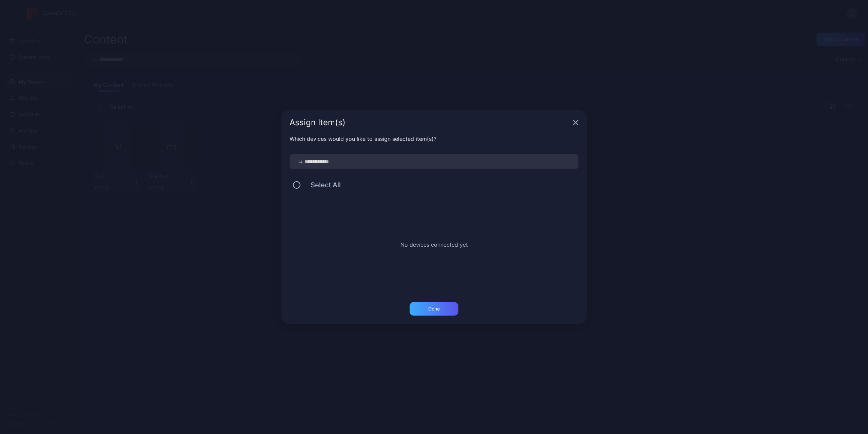 The width and height of the screenshot is (868, 434). I want to click on span: Select All, so click(322, 185).